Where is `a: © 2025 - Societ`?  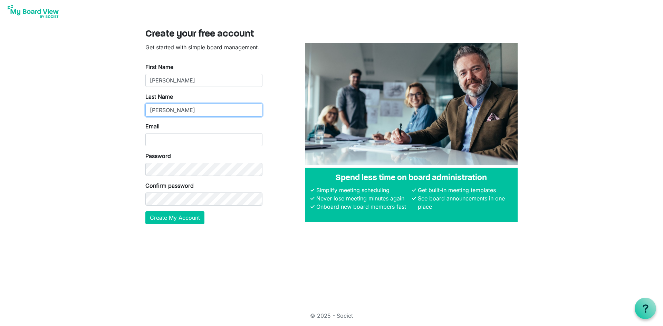
a: © 2025 - Societ is located at coordinates (332, 316).